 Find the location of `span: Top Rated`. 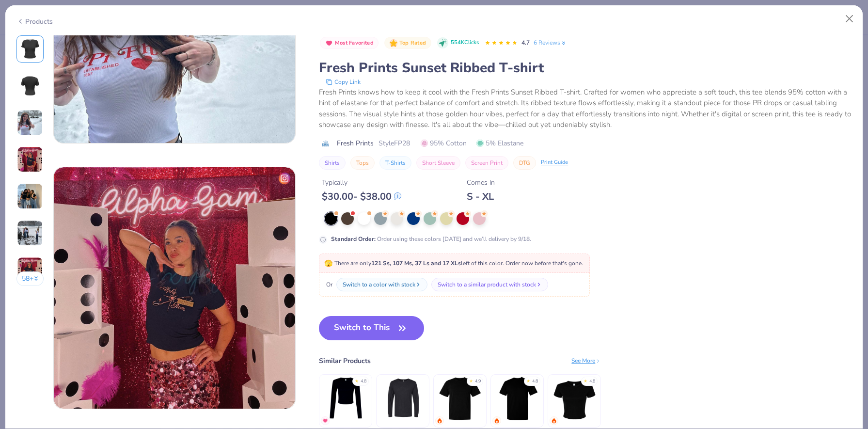

span: Top Rated is located at coordinates (413, 43).